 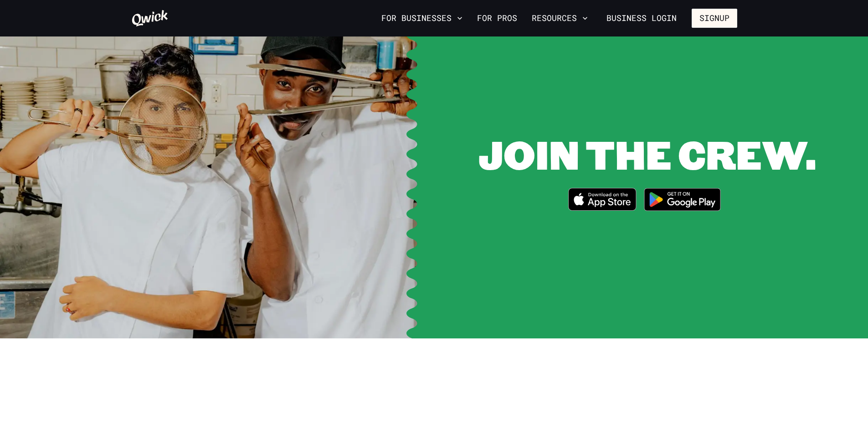 I want to click on span: JOIN THE CREW., so click(x=647, y=154).